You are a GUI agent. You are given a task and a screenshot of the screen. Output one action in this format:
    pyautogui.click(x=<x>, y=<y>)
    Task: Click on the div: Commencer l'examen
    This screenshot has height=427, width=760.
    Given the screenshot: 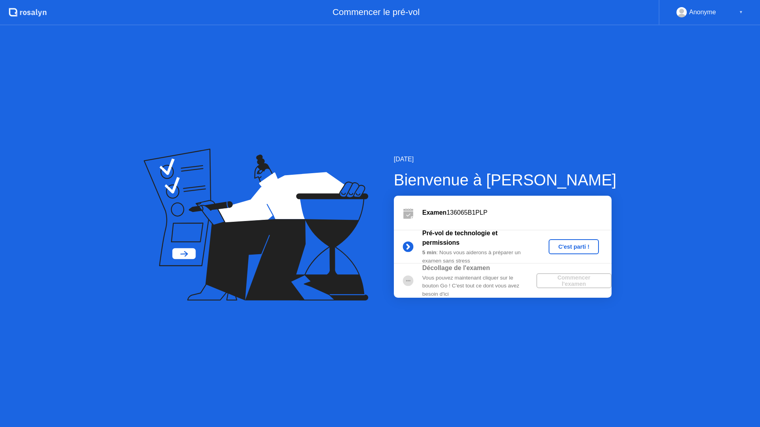 What is the action you would take?
    pyautogui.click(x=574, y=281)
    